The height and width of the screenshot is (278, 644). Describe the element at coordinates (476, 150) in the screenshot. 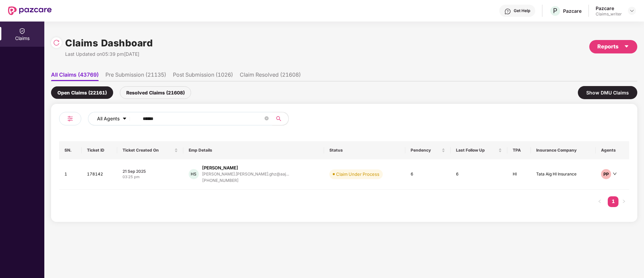

I see `span: Last Follow Up` at that location.